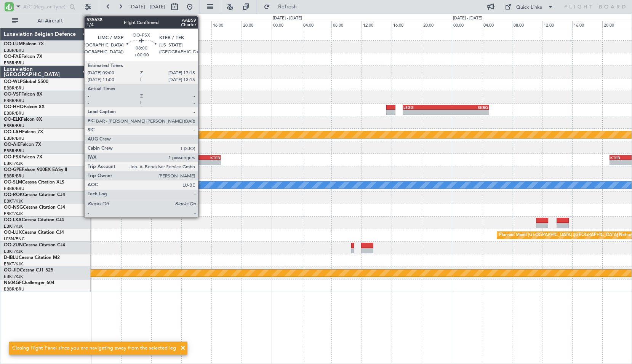  Describe the element at coordinates (23, 57) in the screenshot. I see `a: OO-FAEFalcon 7X` at that location.